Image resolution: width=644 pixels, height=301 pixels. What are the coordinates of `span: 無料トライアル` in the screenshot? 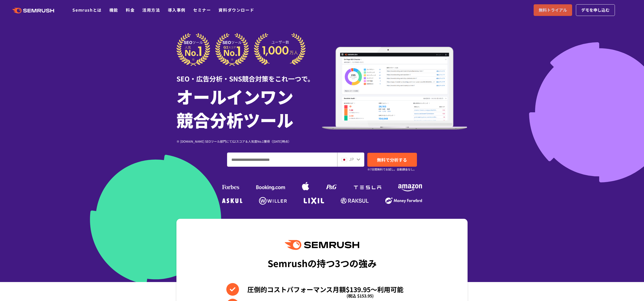 It's located at (553, 10).